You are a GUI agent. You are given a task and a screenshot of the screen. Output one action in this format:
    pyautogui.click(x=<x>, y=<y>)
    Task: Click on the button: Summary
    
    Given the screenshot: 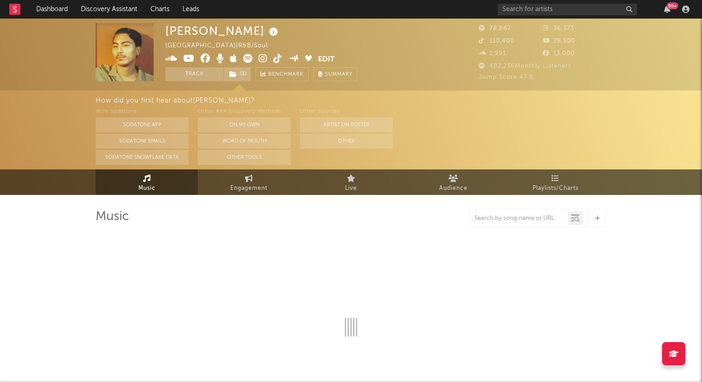 What is the action you would take?
    pyautogui.click(x=335, y=74)
    